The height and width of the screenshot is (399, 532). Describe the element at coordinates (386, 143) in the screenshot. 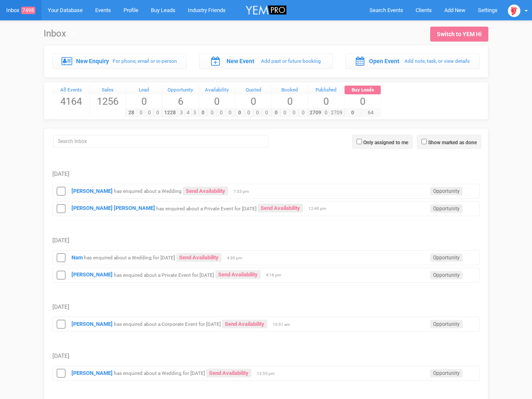

I see `label: Only assigned to me` at that location.